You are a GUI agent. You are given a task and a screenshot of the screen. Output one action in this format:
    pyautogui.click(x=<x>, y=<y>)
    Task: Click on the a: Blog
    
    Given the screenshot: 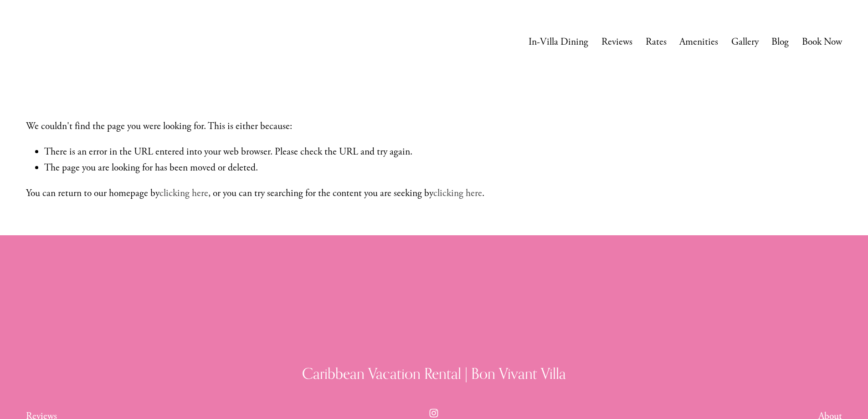 What is the action you would take?
    pyautogui.click(x=780, y=42)
    